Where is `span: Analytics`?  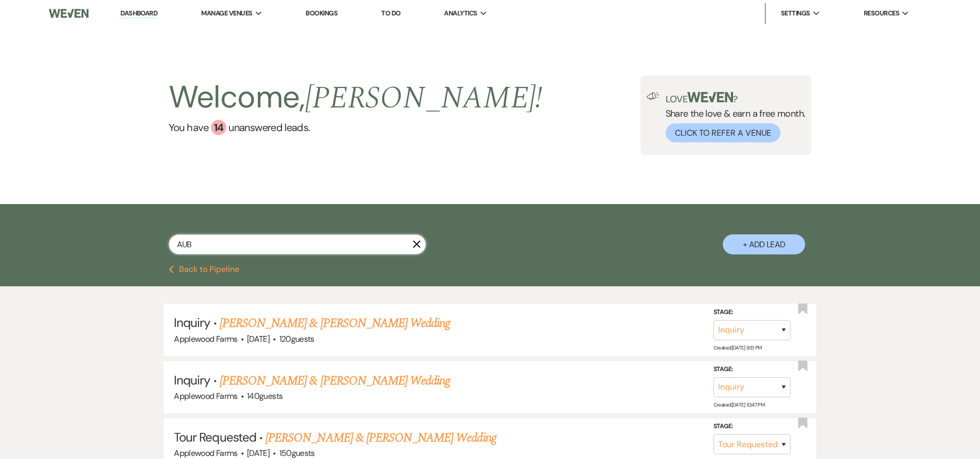
span: Analytics is located at coordinates (461, 13).